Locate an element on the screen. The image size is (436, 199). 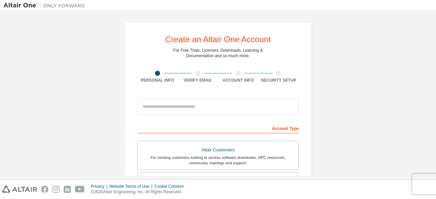
div: Security Setup is located at coordinates (279, 80).